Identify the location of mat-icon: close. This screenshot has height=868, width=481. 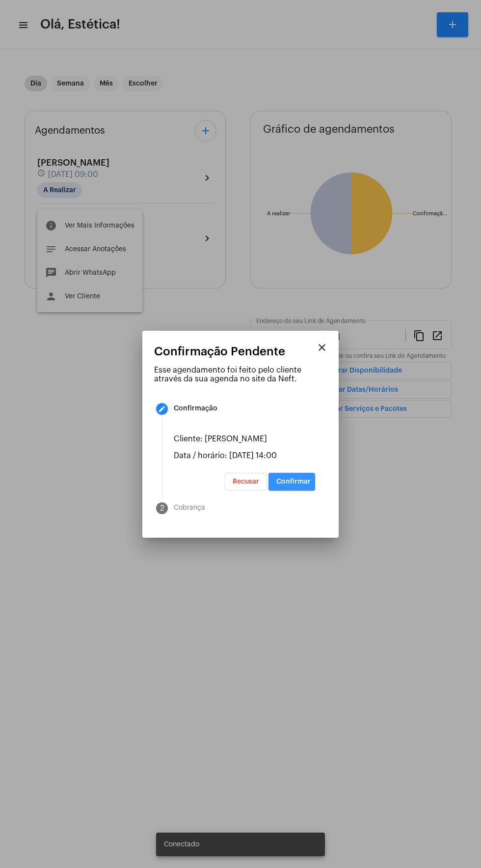
(322, 347).